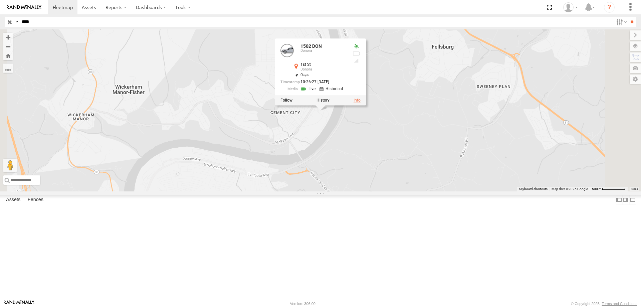 The height and width of the screenshot is (307, 641). What do you see at coordinates (625, 199) in the screenshot?
I see `label: Dock Summary Table to the Right` at bounding box center [625, 199].